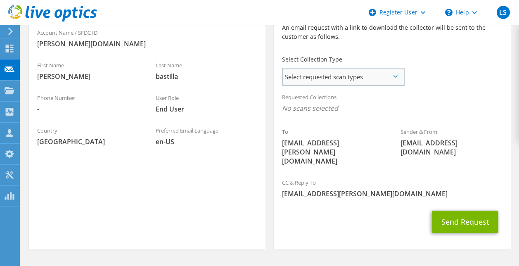 The image size is (519, 266). Describe the element at coordinates (343, 77) in the screenshot. I see `span: Select requested scan types` at that location.